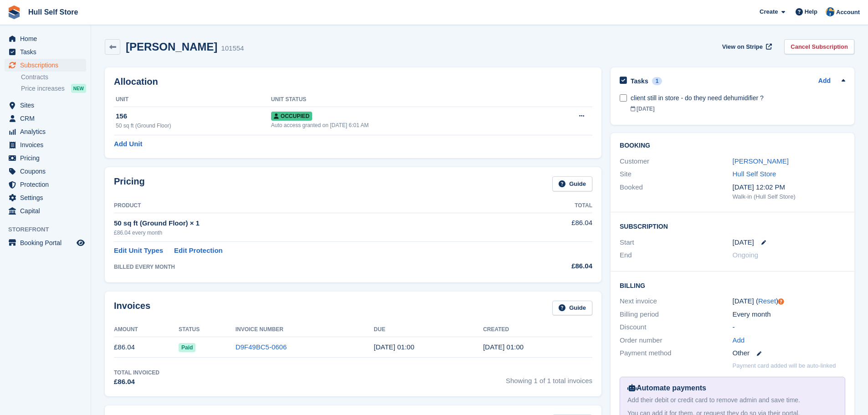 The width and height of the screenshot is (868, 415). What do you see at coordinates (789, 197) in the screenshot?
I see `div: Walk-in (Hull Self Store)` at bounding box center [789, 197].